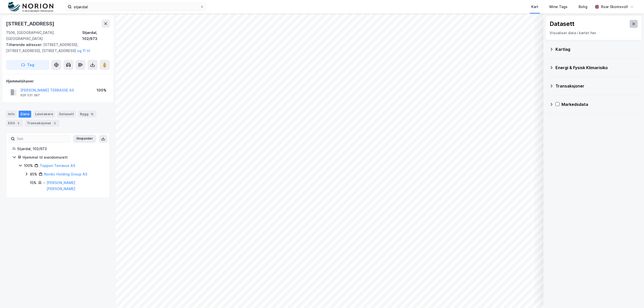 This screenshot has height=308, width=644. I want to click on div: Kart, so click(535, 7).